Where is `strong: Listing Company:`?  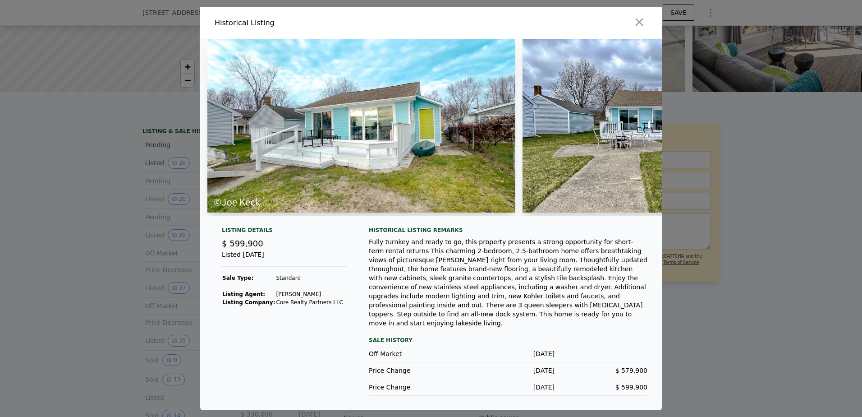 strong: Listing Company: is located at coordinates (248, 302).